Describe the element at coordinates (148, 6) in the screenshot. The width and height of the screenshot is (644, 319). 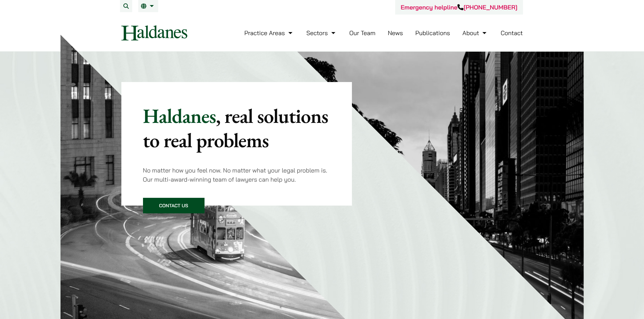
I see `a: EN` at that location.